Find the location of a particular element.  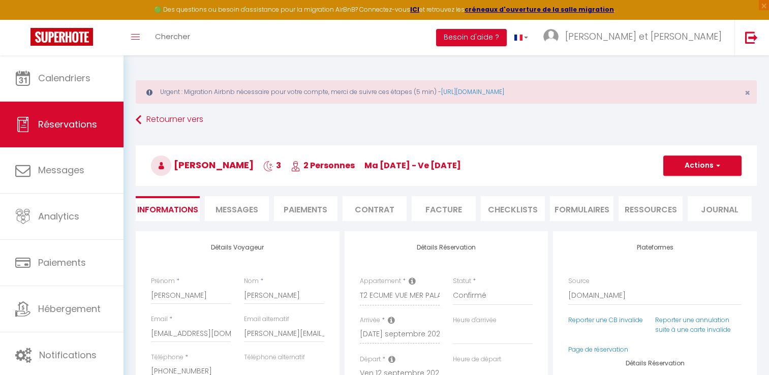

span: Réservations is located at coordinates (68, 124).